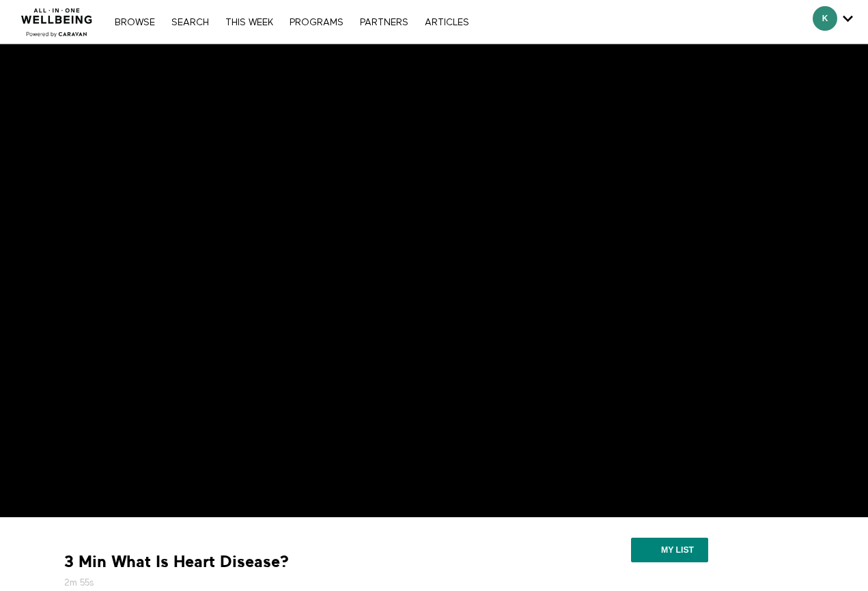 Image resolution: width=868 pixels, height=591 pixels. I want to click on a: Search, so click(190, 23).